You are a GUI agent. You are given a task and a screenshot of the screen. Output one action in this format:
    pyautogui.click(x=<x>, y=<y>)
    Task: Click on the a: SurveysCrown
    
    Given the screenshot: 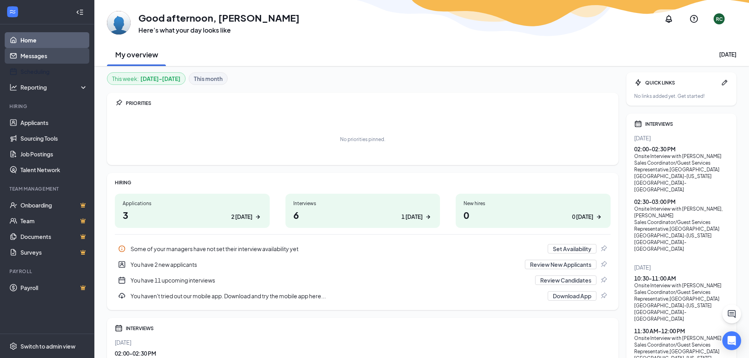 What is the action you would take?
    pyautogui.click(x=54, y=252)
    